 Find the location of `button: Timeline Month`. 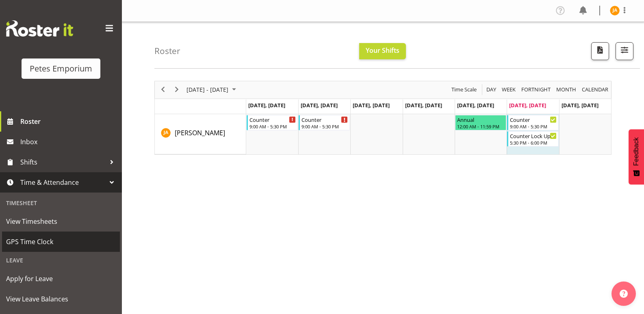

button: Timeline Month is located at coordinates (566, 90).